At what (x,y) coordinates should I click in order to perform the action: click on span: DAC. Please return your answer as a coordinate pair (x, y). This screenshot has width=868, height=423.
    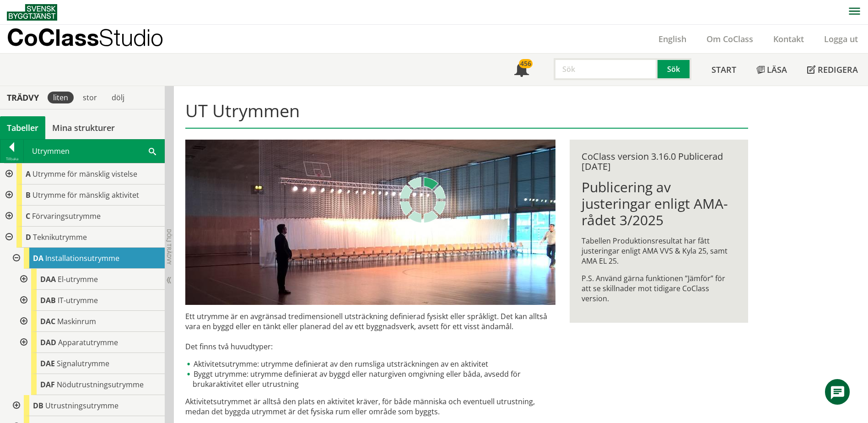
    Looking at the image, I should click on (48, 322).